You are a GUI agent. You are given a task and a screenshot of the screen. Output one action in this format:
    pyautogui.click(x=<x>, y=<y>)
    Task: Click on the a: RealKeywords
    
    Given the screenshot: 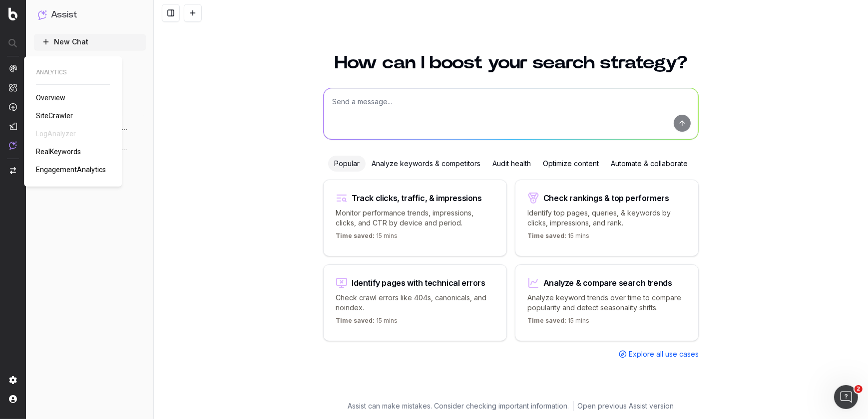 What is the action you would take?
    pyautogui.click(x=61, y=152)
    